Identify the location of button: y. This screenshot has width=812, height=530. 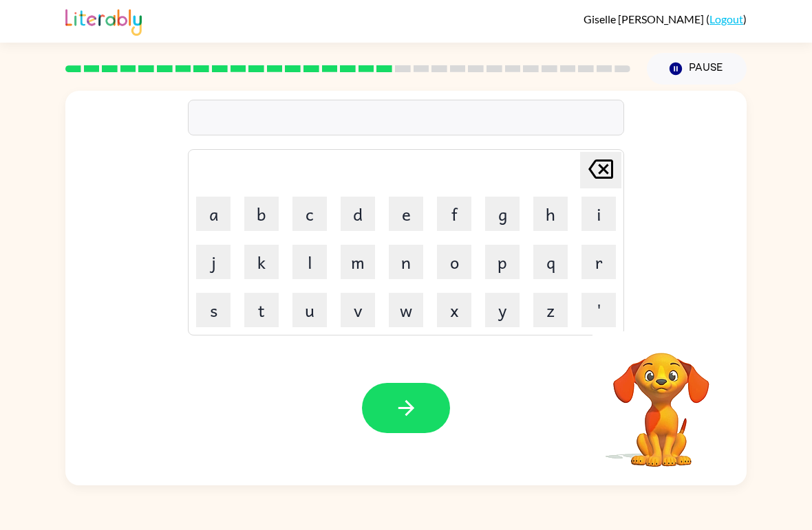
(503, 310).